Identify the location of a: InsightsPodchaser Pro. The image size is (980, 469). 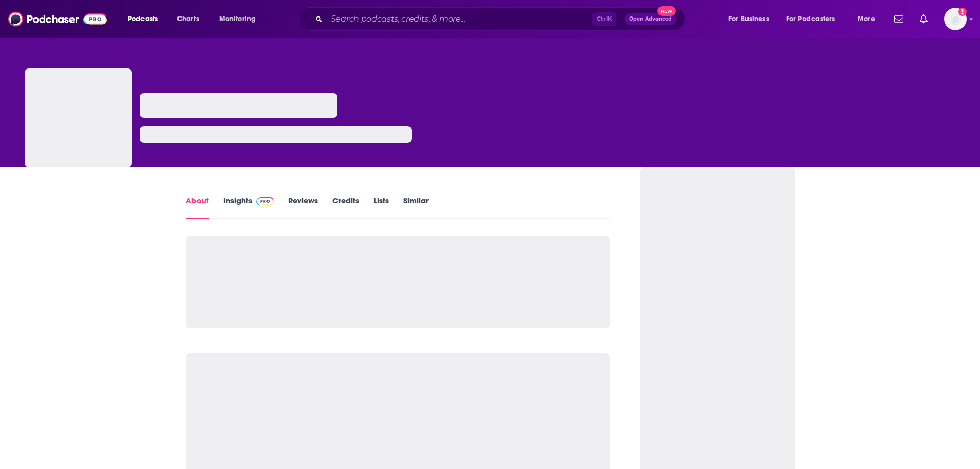
(248, 207).